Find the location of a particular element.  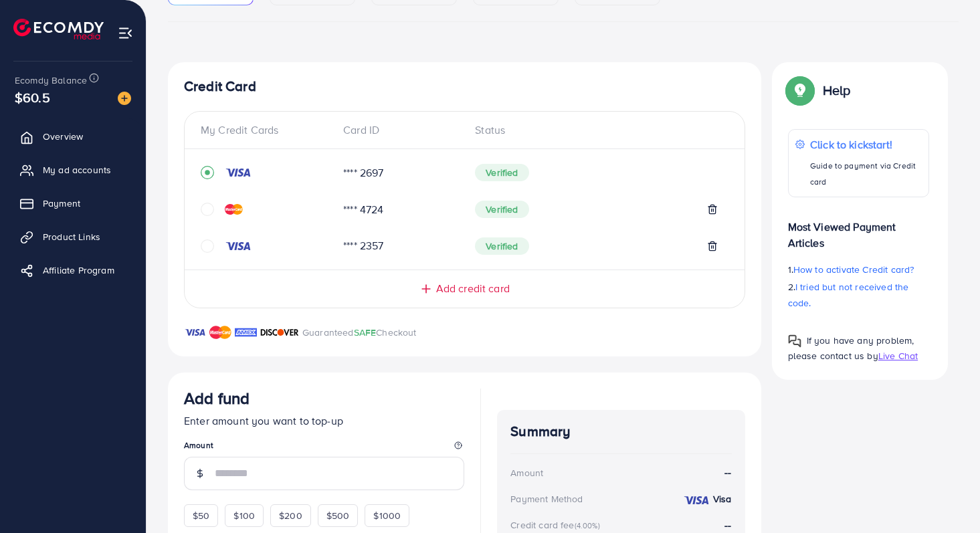

img: image is located at coordinates (125, 99).